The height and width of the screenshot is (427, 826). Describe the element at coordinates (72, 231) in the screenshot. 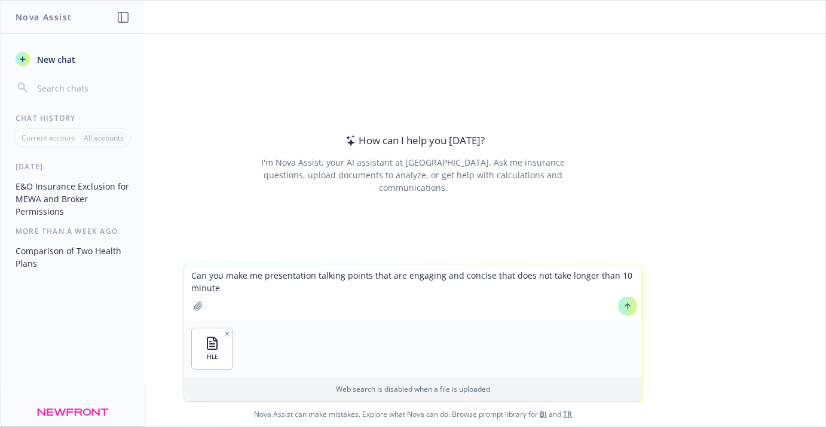

I see `div: More than a week ago` at that location.